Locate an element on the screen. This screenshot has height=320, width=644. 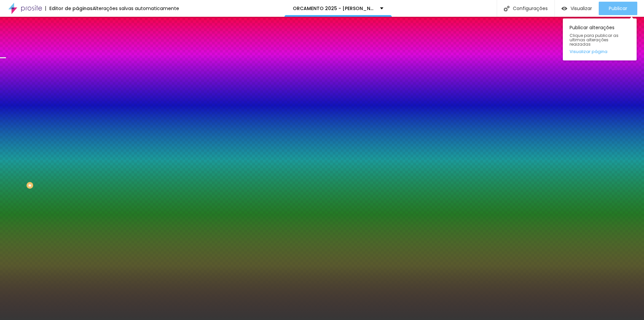
div: Editor de páginas is located at coordinates (69, 9).